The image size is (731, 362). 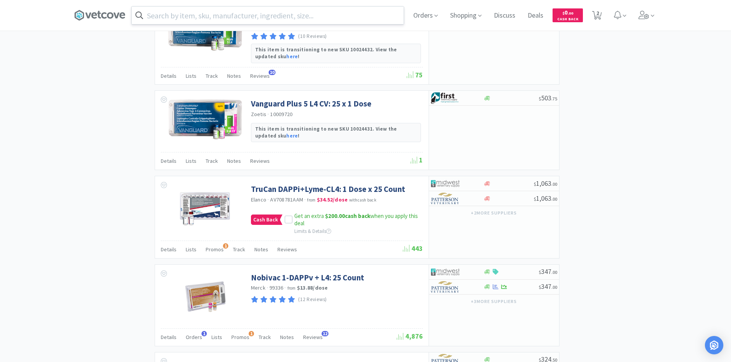 What do you see at coordinates (312, 36) in the screenshot?
I see `p: (10 Reviews)` at bounding box center [312, 36].